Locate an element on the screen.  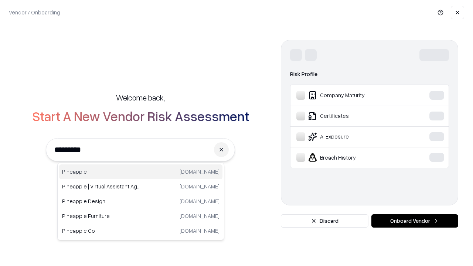
div: AI Exposure is located at coordinates (351, 137).